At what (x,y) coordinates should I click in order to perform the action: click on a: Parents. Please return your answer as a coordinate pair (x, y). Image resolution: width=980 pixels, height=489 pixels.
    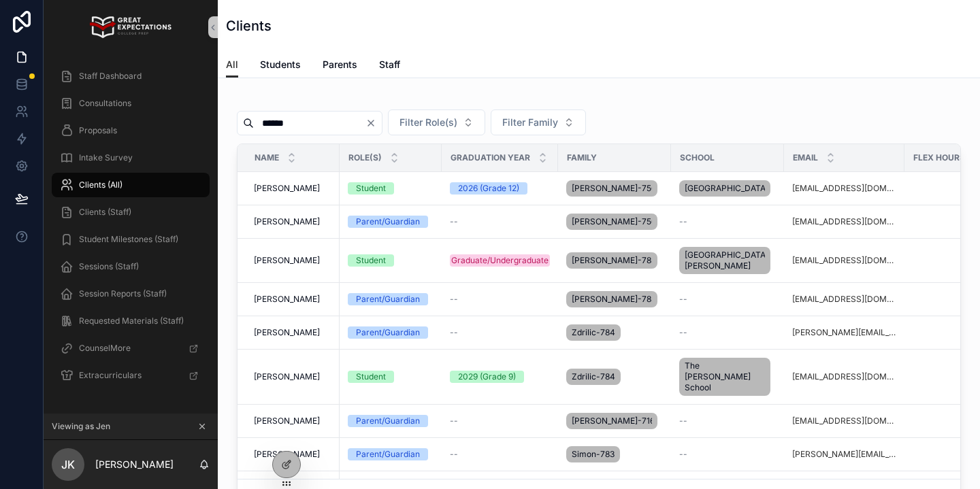
    Looking at the image, I should click on (340, 66).